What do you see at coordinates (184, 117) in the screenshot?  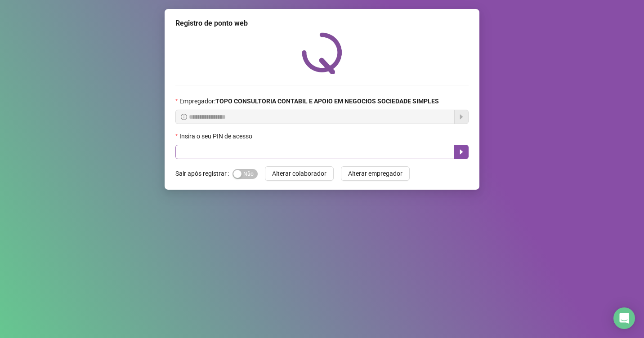 I see `span: info-circle` at bounding box center [184, 117].